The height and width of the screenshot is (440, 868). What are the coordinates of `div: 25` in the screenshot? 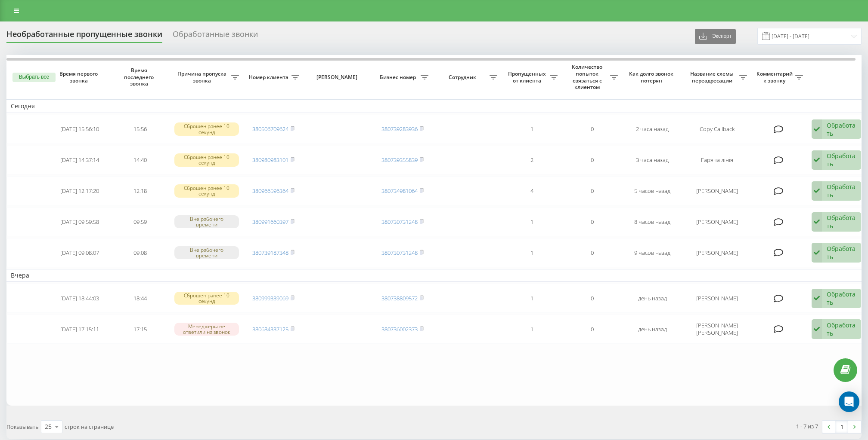 It's located at (48, 427).